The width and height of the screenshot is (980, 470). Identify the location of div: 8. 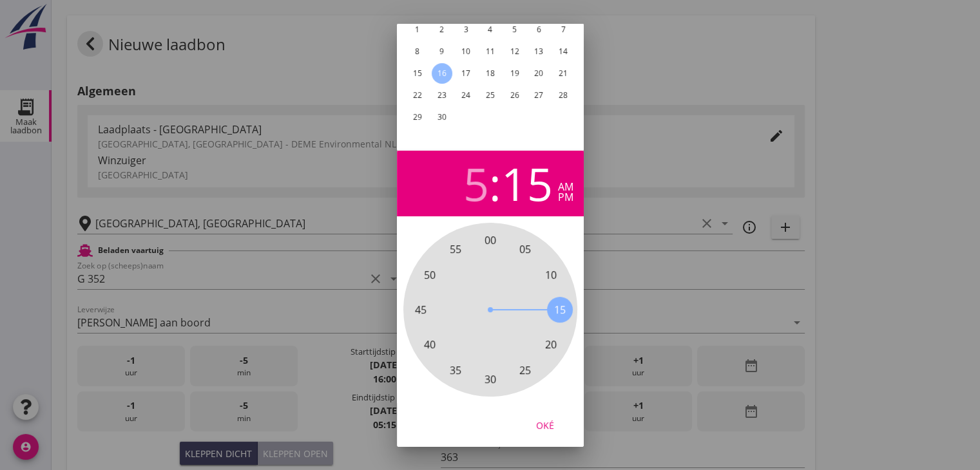
(417, 51).